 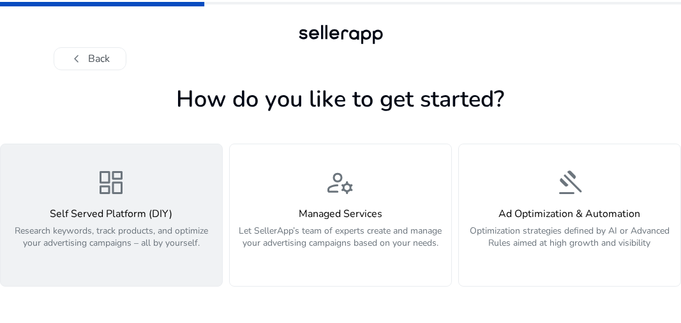 What do you see at coordinates (340, 244) in the screenshot?
I see `p: Let SellerApp’s team of experts create and manage your advertising campaigns based on your needs.` at bounding box center [340, 244].